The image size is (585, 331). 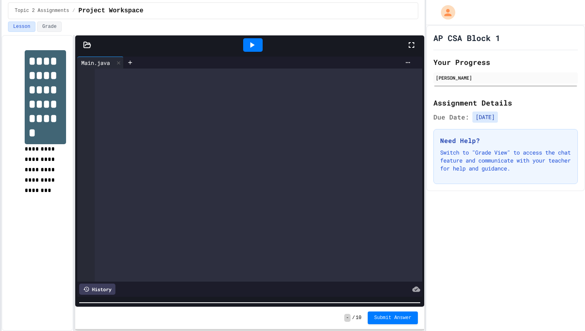 I want to click on p: Switch to "Grade View" to access the chat feature and communicate with your teacher for help and ..., so click(x=505, y=160).